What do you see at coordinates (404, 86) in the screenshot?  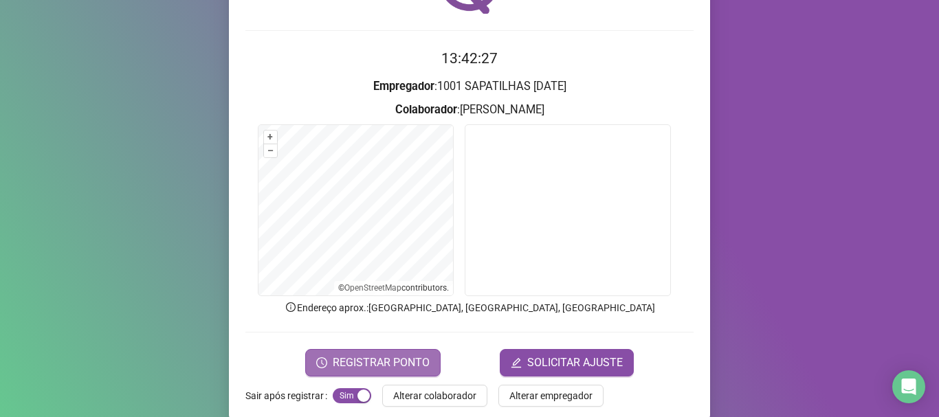 I see `strong: Empregador` at bounding box center [404, 86].